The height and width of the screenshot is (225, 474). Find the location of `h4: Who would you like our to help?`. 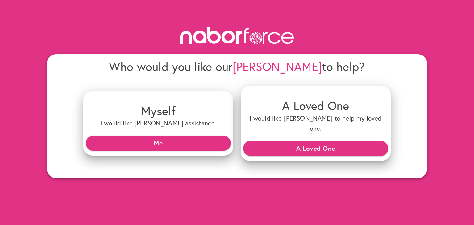

h4: Who would you like our to help? is located at coordinates (237, 66).